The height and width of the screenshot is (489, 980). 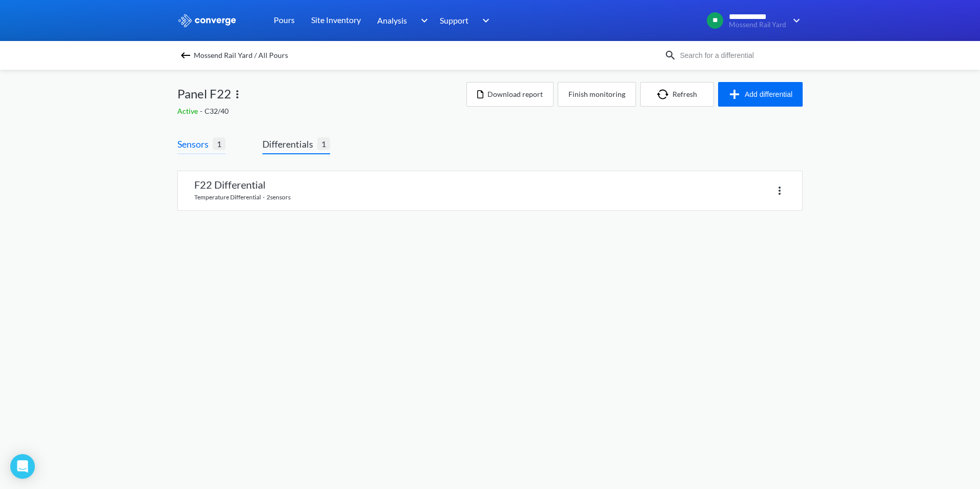 What do you see at coordinates (677, 95) in the screenshot?
I see `button: Refresh` at bounding box center [677, 95].